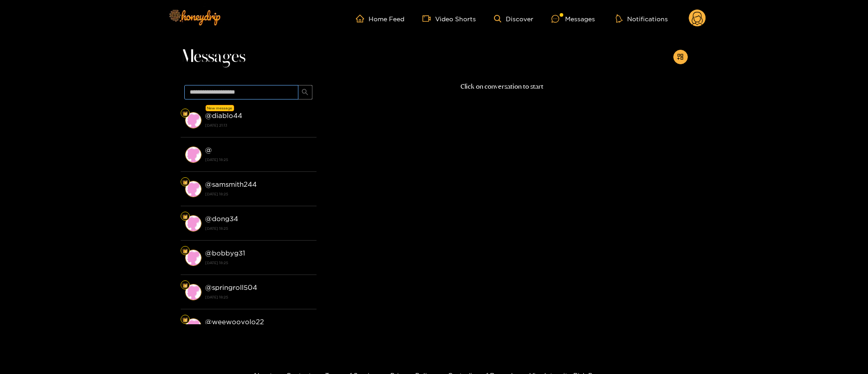  What do you see at coordinates (380, 18) in the screenshot?
I see `a: Home Feed` at bounding box center [380, 18].